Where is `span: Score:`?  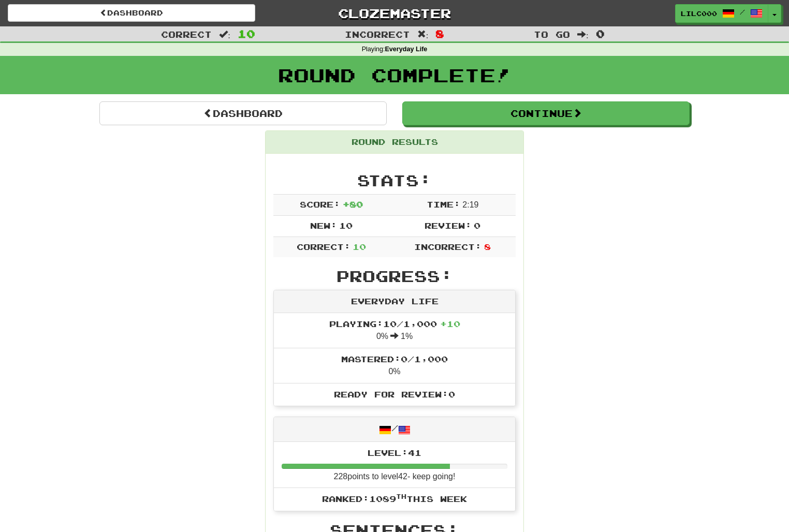 span: Score: is located at coordinates (320, 204).